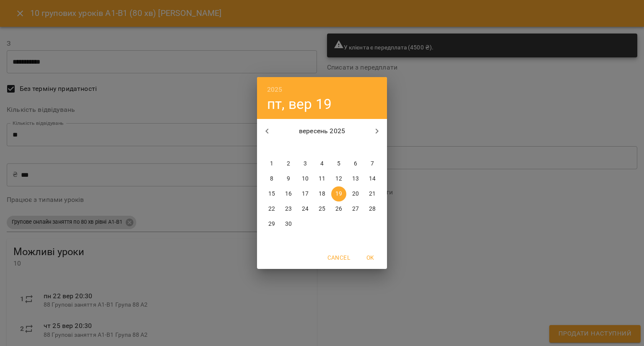  What do you see at coordinates (339, 164) in the screenshot?
I see `p: 5` at bounding box center [339, 164].